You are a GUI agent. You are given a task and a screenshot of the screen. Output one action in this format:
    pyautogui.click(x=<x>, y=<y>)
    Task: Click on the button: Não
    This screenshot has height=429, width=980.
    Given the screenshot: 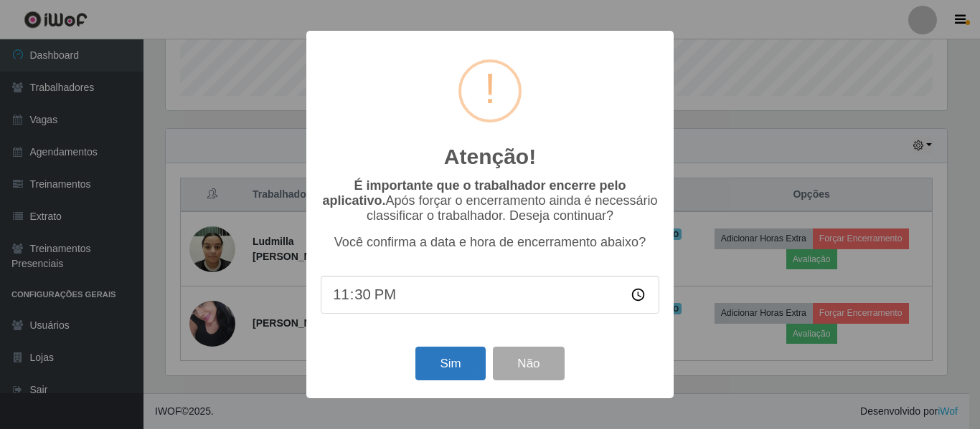 What is the action you would take?
    pyautogui.click(x=528, y=363)
    